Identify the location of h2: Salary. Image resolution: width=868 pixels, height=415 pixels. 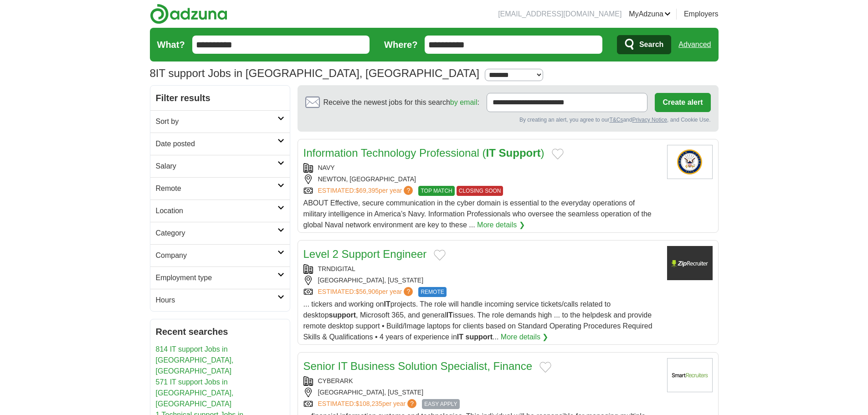
(217, 166).